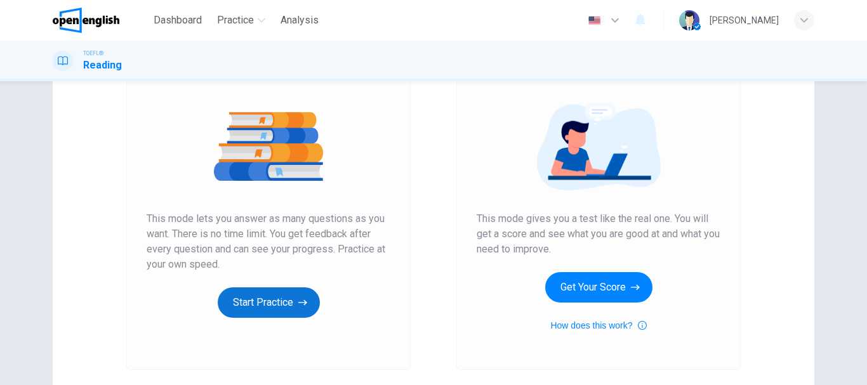 The image size is (867, 385). What do you see at coordinates (86, 20) in the screenshot?
I see `img: OpenEnglish logo` at bounding box center [86, 20].